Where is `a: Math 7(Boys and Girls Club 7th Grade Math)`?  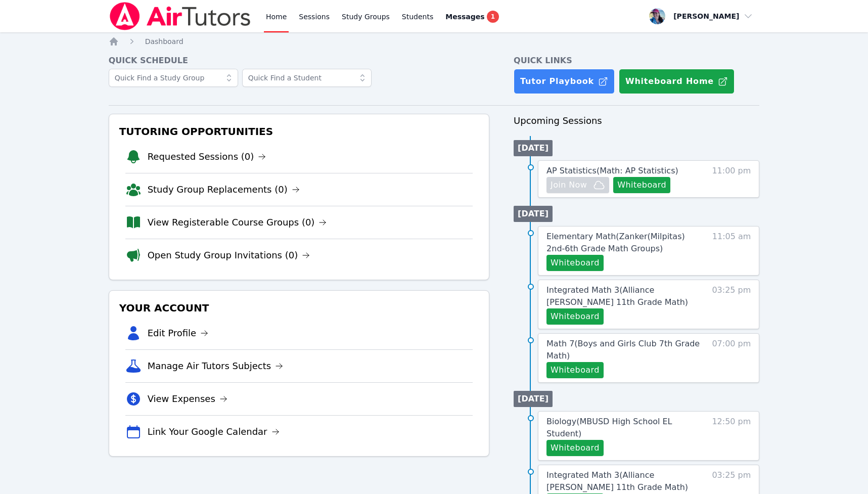
a: Math 7(Boys and Girls Club 7th Grade Math) is located at coordinates (623, 350).